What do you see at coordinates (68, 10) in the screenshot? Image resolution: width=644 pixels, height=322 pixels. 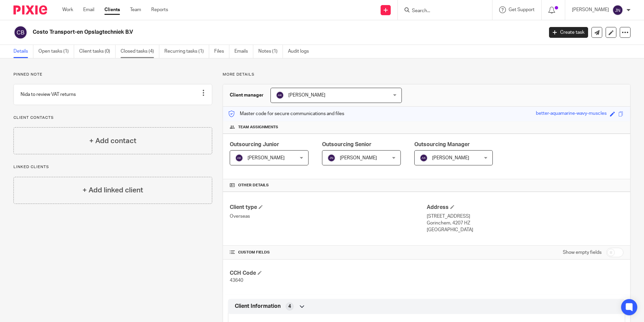 I see `a: Work` at bounding box center [68, 10].